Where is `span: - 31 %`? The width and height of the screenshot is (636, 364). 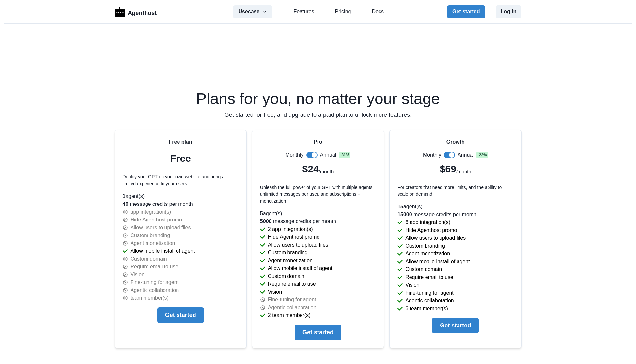 span: - 31 % is located at coordinates (344, 155).